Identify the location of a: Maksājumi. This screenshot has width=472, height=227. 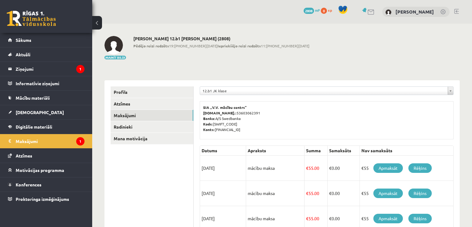
(152, 115).